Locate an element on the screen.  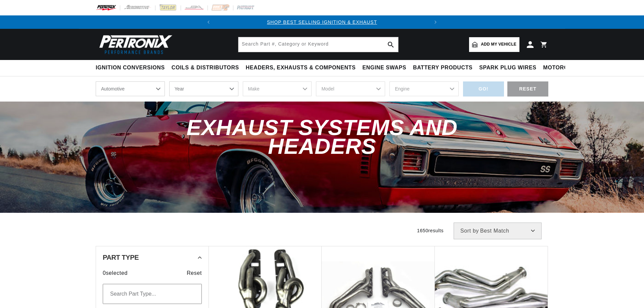
slideshow-component: Translation missing: en.sections.announcements.announcement_bar is located at coordinates (322, 22).